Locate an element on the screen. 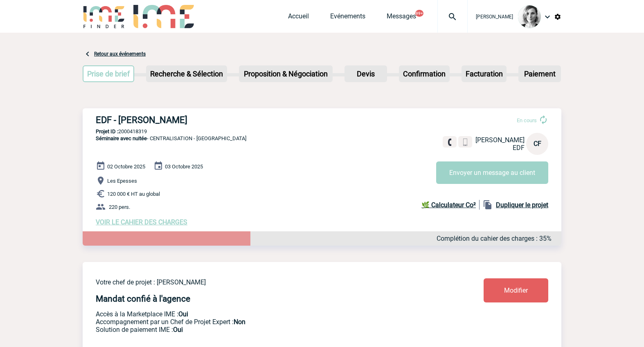 The height and width of the screenshot is (347, 644). button: Envoyer un message au client is located at coordinates (492, 173).